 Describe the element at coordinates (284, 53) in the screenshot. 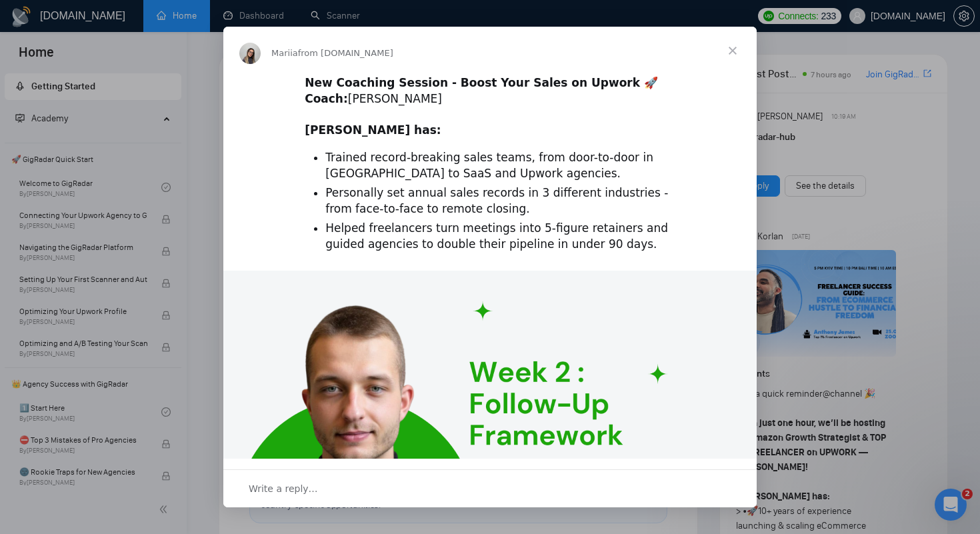

I see `span: Mariia` at that location.